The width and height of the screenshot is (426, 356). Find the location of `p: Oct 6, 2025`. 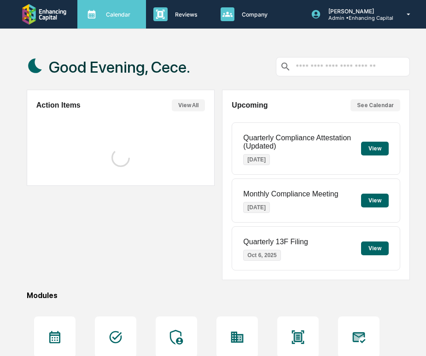

p: Oct 6, 2025 is located at coordinates (262, 256).